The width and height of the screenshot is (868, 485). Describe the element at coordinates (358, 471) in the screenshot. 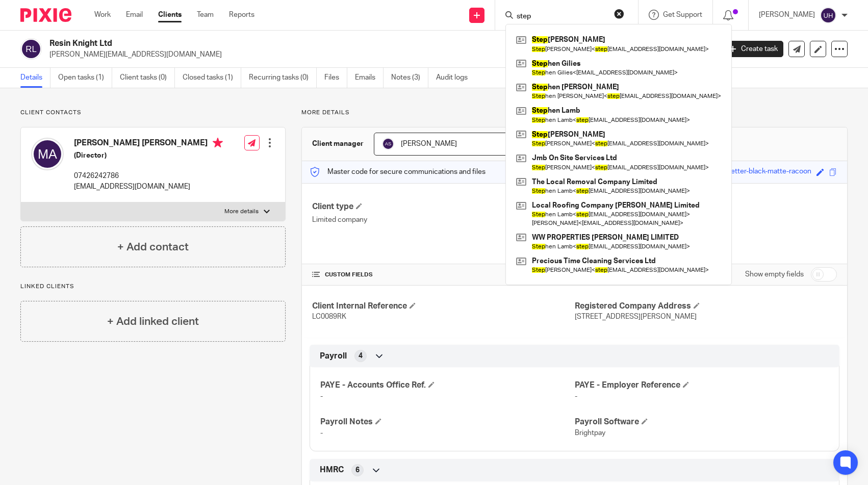

I see `span: 6` at that location.